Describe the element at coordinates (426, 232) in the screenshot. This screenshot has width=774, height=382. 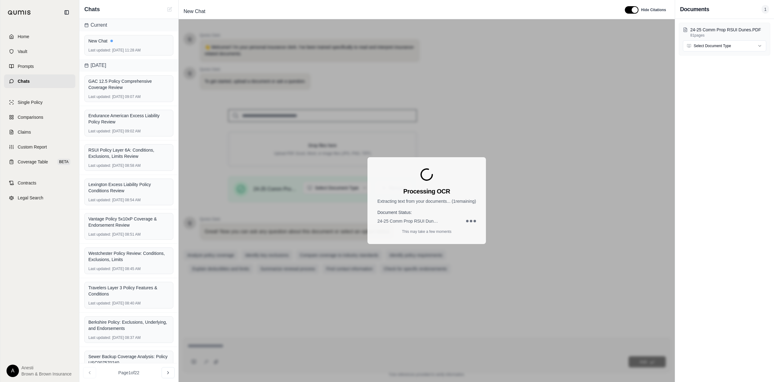
I see `p: This may take a few moments` at that location.